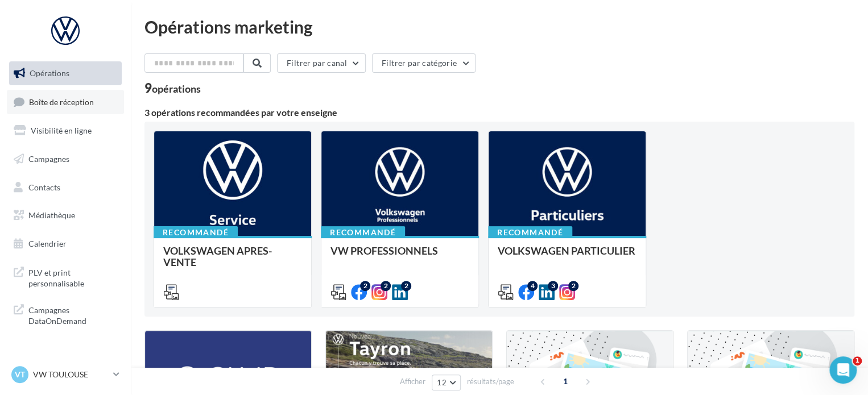 This screenshot has height=395, width=868. I want to click on div: 9, so click(172, 88).